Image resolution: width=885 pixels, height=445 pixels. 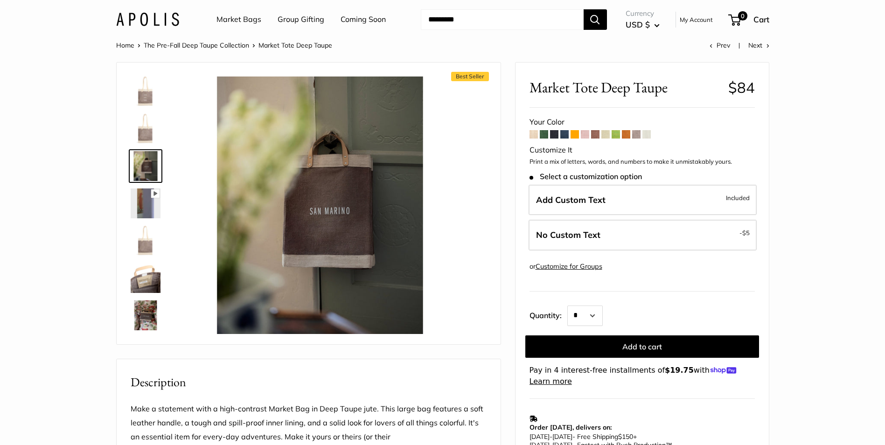 What do you see at coordinates (737, 198) in the screenshot?
I see `span: Included` at bounding box center [737, 198].